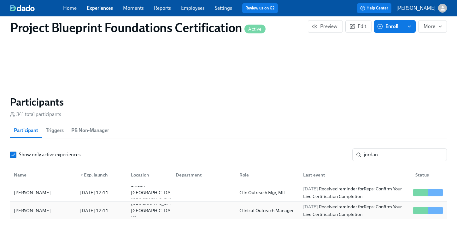  I want to click on img: dado, so click(22, 8).